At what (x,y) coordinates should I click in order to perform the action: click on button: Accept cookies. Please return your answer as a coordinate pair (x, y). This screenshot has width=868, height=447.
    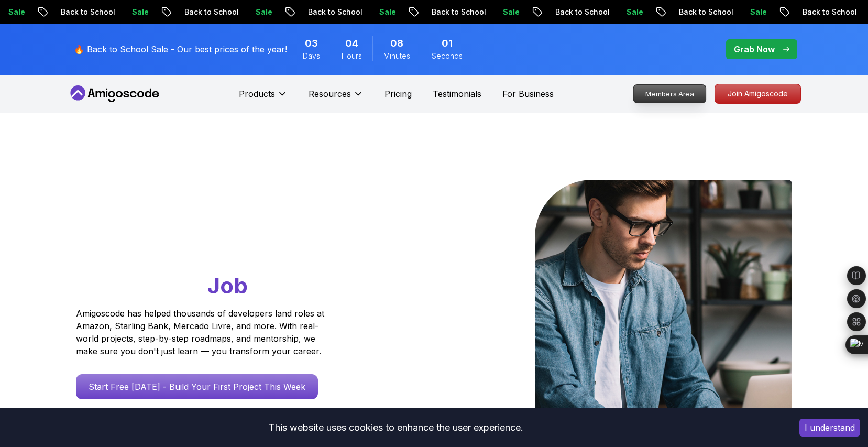
    Looking at the image, I should click on (829, 428).